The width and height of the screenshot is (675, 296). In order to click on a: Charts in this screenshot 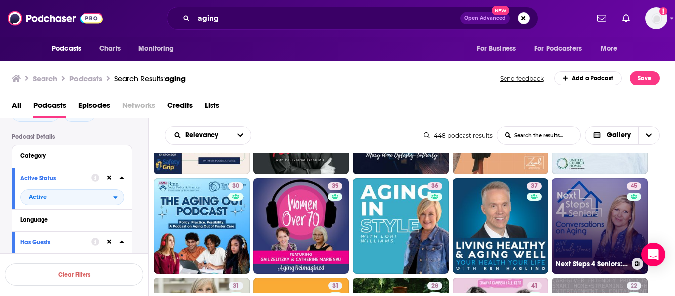, I will do `click(110, 49)`.